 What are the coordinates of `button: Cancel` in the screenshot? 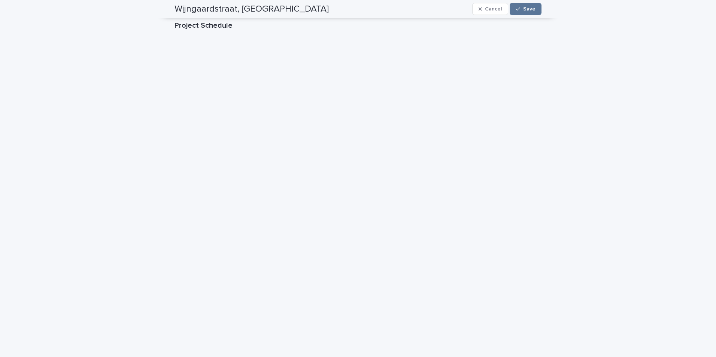 It's located at (490, 9).